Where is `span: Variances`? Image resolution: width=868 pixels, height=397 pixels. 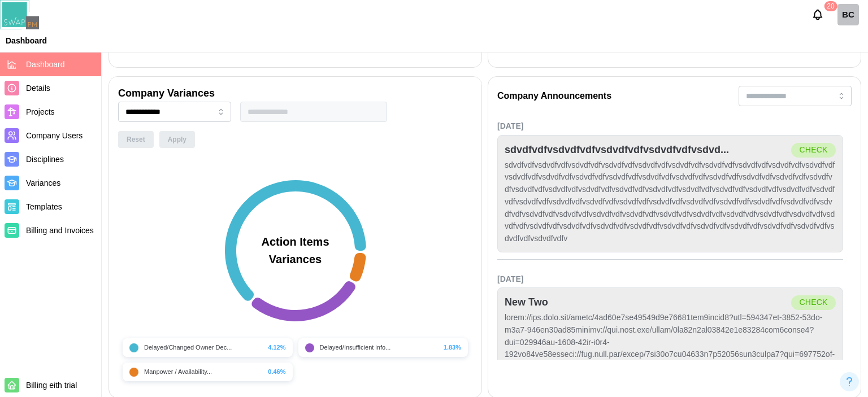 span: Variances is located at coordinates (43, 183).